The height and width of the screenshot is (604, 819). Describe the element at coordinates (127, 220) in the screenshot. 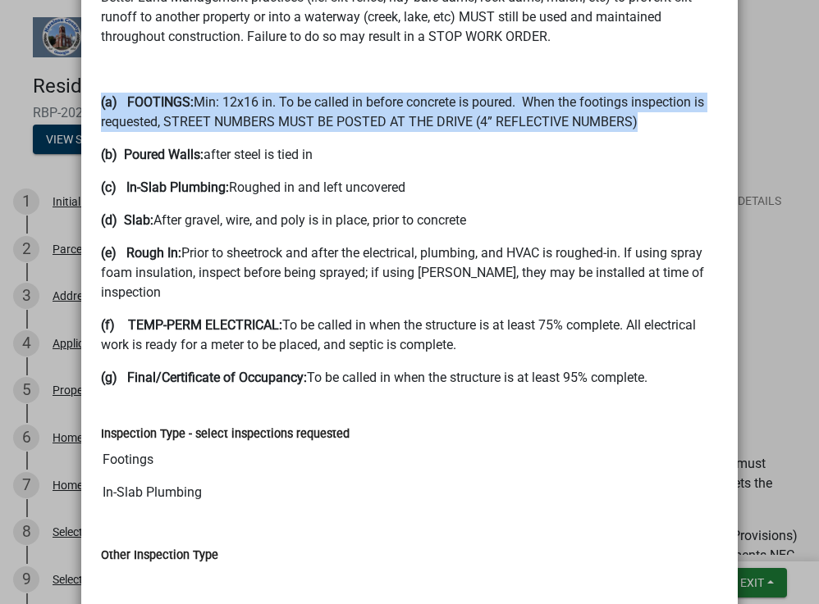

I see `strong: (d) Slab:` at that location.